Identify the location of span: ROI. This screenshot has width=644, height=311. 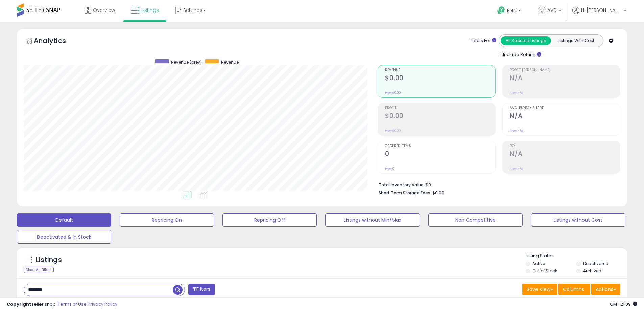
(565, 146).